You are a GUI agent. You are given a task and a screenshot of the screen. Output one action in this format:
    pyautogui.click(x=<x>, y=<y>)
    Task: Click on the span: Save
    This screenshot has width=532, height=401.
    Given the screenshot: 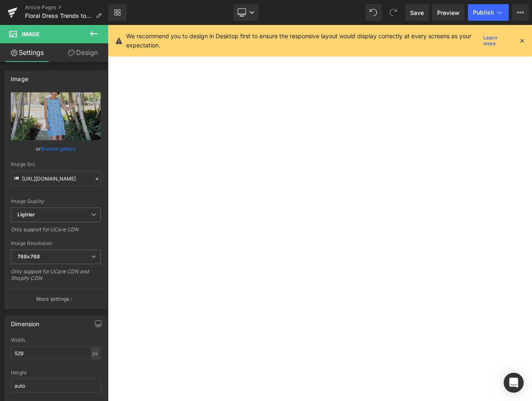 What is the action you would take?
    pyautogui.click(x=417, y=12)
    